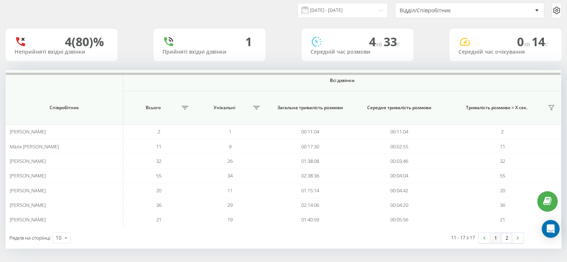  Describe the element at coordinates (540, 41) in the screenshot. I see `span: 14` at that location.